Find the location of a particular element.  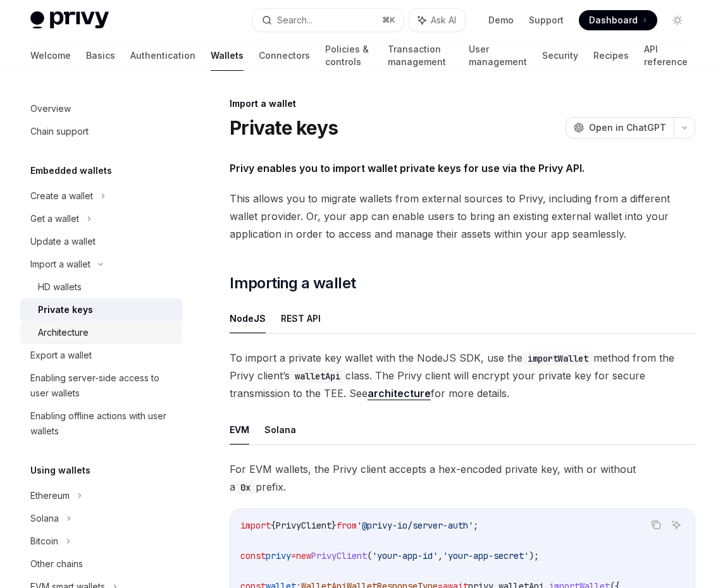

button: REST API is located at coordinates (300, 318).